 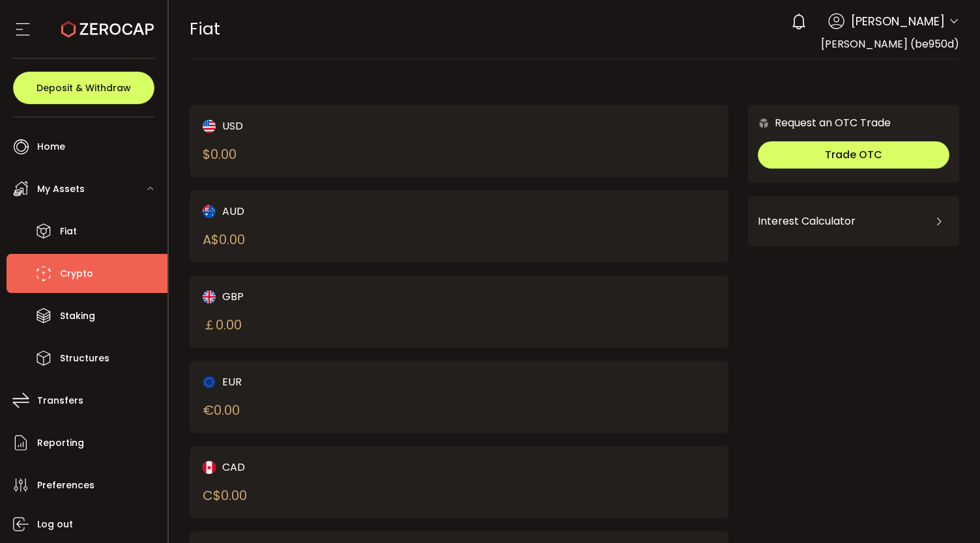 I want to click on span: Trade OTC, so click(x=854, y=154).